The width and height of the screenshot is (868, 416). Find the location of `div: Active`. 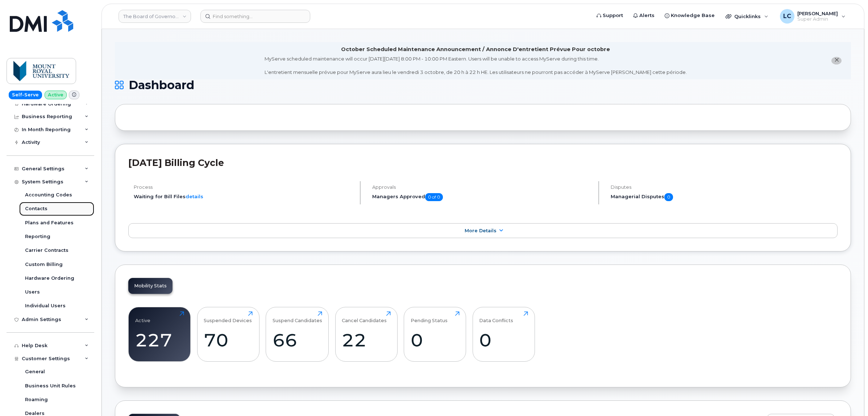

div: Active is located at coordinates (143, 317).